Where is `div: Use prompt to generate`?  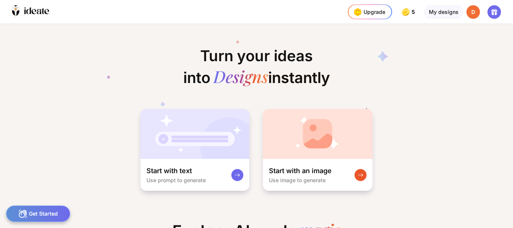
div: Use prompt to generate is located at coordinates (176, 180).